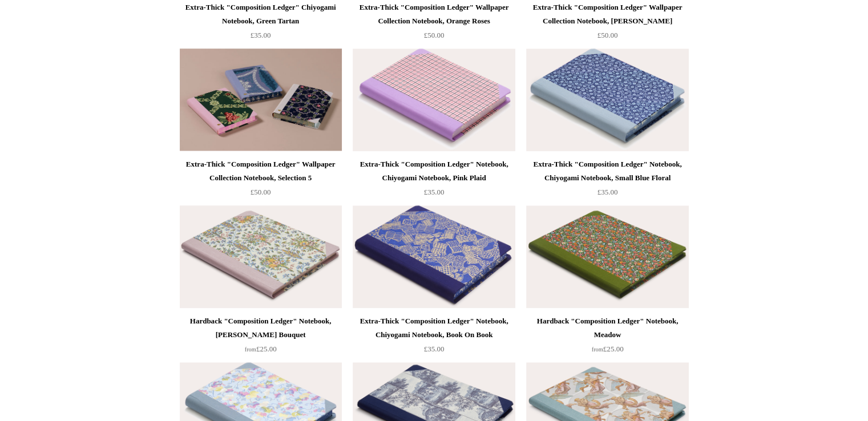  What do you see at coordinates (434, 15) in the screenshot?
I see `div: Extra-Thick "Composition Ledger" Wallpaper Collection Notebook, Orange Roses` at bounding box center [434, 15].